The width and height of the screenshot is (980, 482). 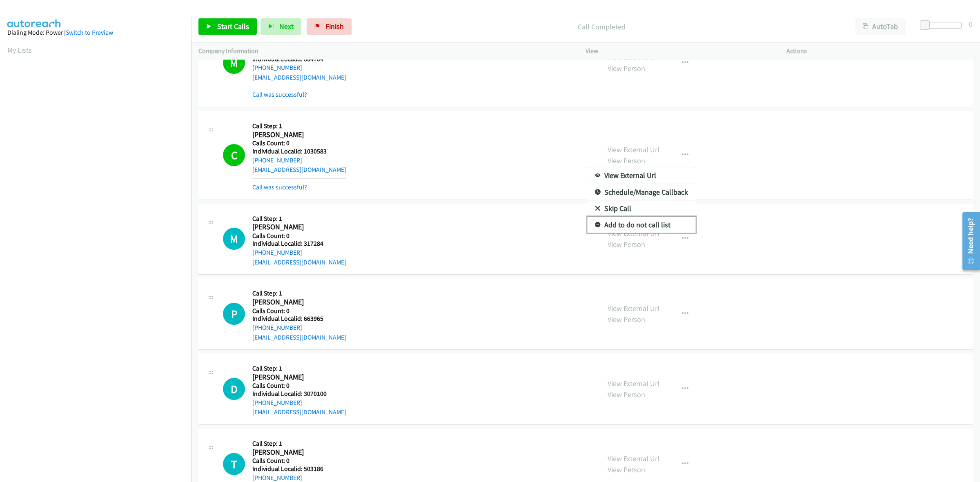 What do you see at coordinates (234, 239) in the screenshot?
I see `h1: M` at bounding box center [234, 239].